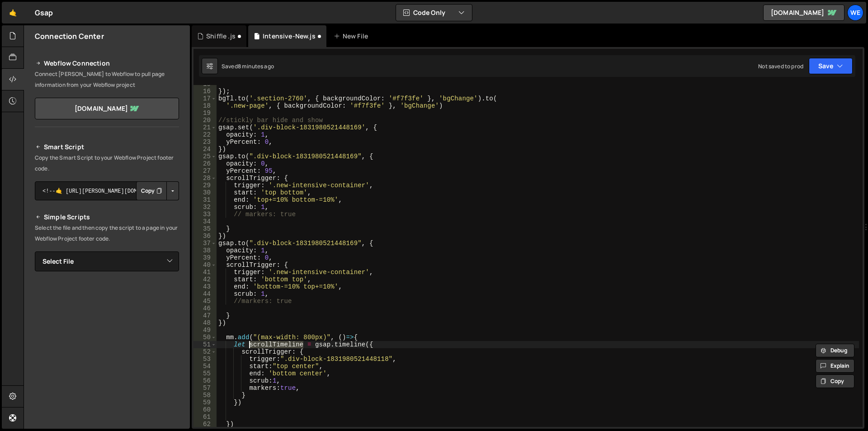 The width and height of the screenshot is (868, 431). I want to click on button: Debug, so click(835, 351).